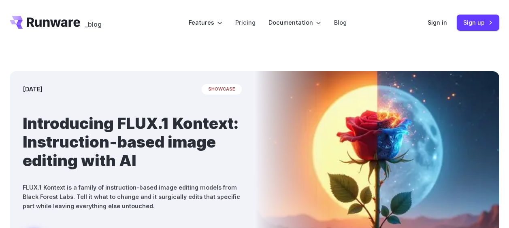 This screenshot has width=509, height=228. Describe the element at coordinates (437, 22) in the screenshot. I see `a: Sign in` at that location.